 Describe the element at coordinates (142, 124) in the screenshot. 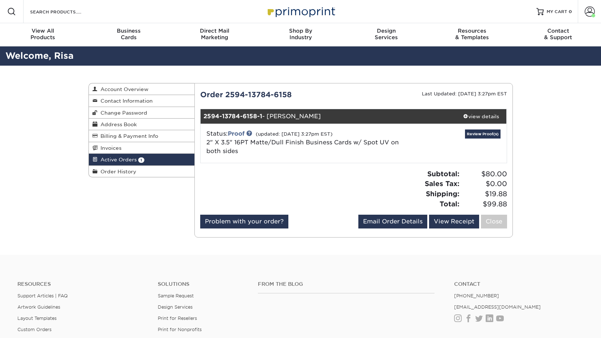

I see `a: Address Book` at that location.